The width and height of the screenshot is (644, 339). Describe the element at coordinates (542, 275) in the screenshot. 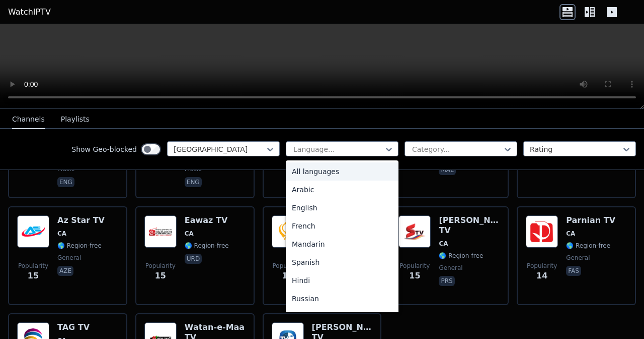

I see `span: 14` at that location.